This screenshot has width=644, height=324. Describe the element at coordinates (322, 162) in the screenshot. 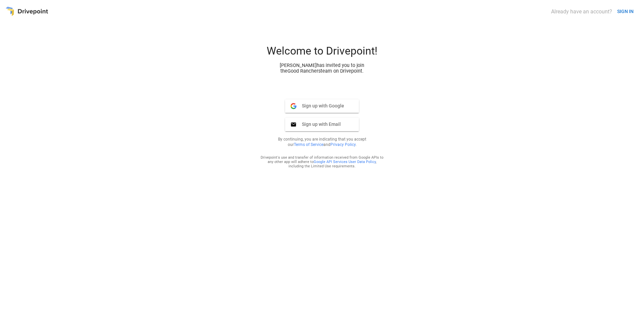

I see `div: Drivepoint's use and transfer of information received from Google APIs to any other app will adhe...` at that location.